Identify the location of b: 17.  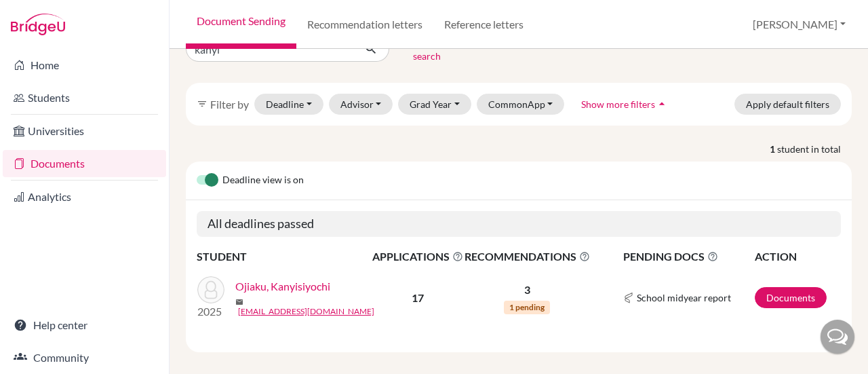
(418, 297).